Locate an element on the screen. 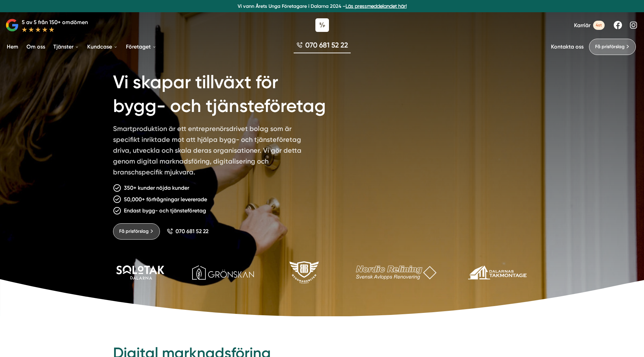  a: Företaget is located at coordinates (141, 46).